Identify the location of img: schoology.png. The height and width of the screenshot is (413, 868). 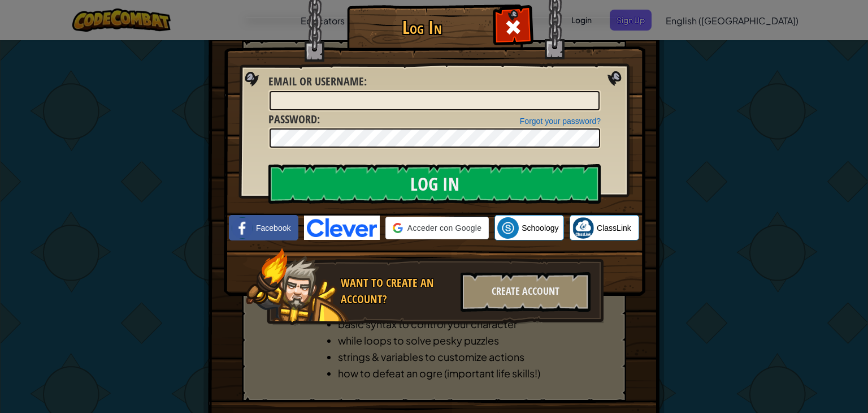
(508, 228).